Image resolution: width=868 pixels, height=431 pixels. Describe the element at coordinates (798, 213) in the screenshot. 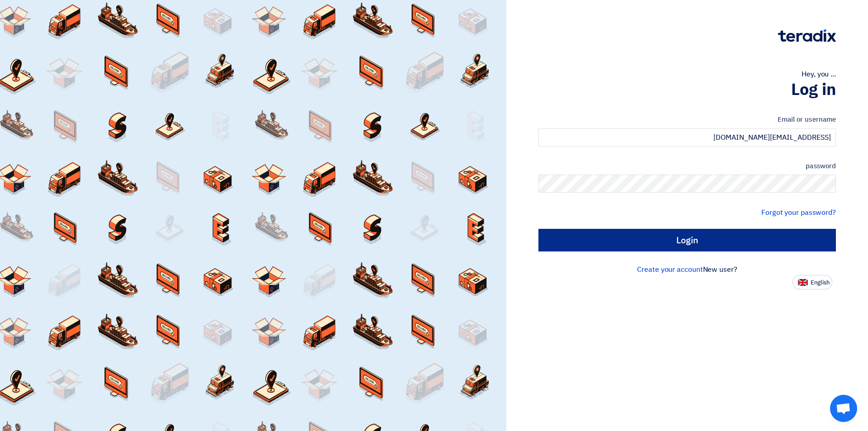

I see `font: Forgot your password?` at that location.